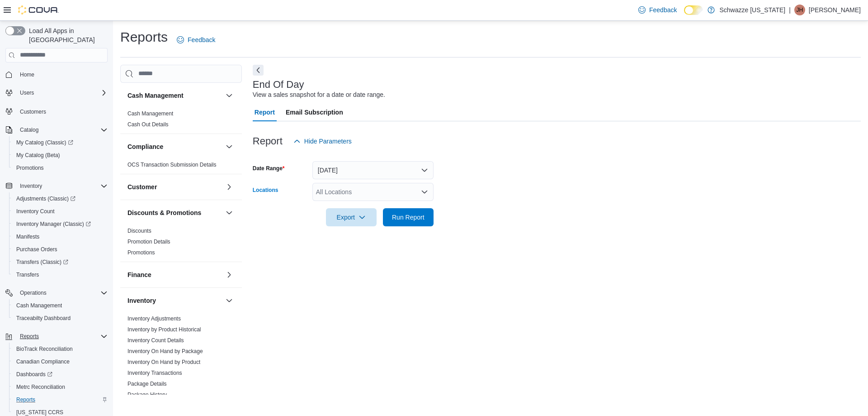 Image resolution: width=868 pixels, height=416 pixels. I want to click on span: Manifests, so click(60, 236).